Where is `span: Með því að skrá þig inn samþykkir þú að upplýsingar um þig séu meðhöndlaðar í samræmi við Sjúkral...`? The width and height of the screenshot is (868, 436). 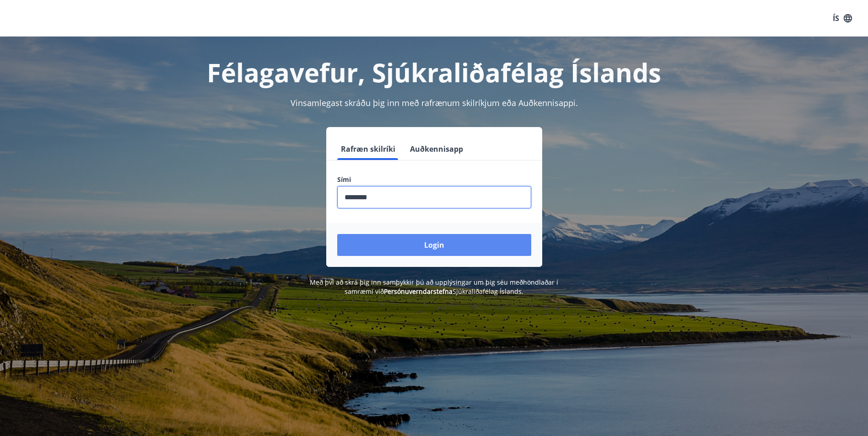 span: Með því að skrá þig inn samþykkir þú að upplýsingar um þig séu meðhöndlaðar í samræmi við Sjúkral... is located at coordinates (434, 287).